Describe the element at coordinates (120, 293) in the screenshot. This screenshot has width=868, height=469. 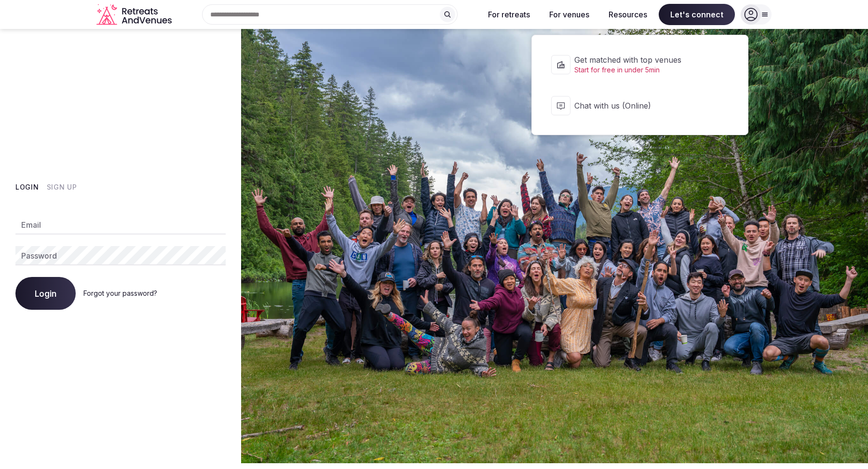
I see `a: Forgot your password?` at that location.